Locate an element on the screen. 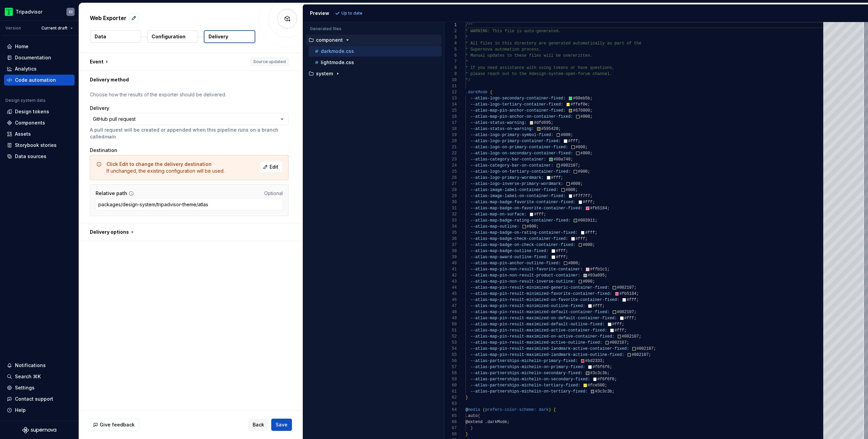  div: 43 is located at coordinates (450, 282).